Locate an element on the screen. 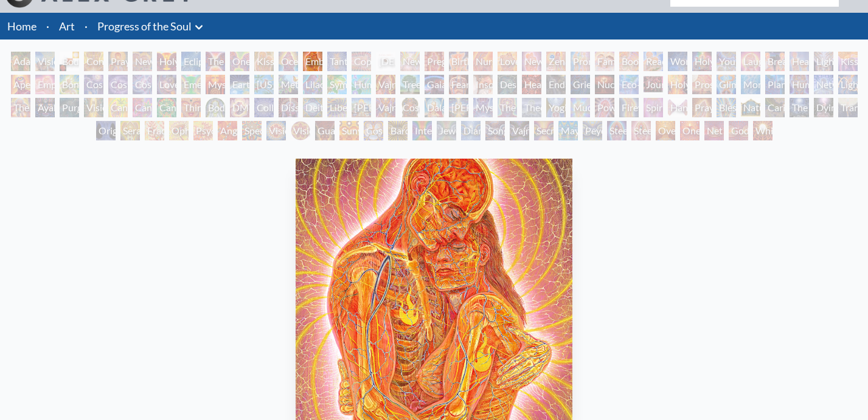 Image resolution: width=868 pixels, height=420 pixels. div: Networks is located at coordinates (823, 84).